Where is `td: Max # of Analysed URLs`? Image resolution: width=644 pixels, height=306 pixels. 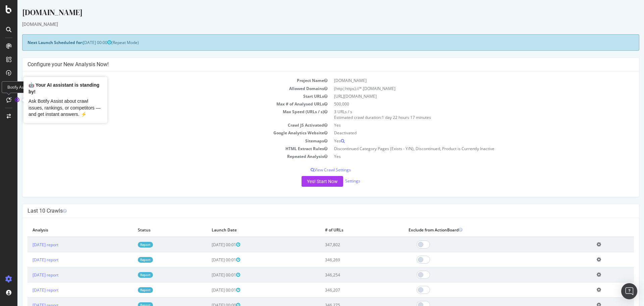 td: Max # of Analysed URLs is located at coordinates (162, 104).